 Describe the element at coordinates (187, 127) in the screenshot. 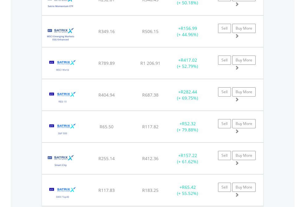

I see `div: + (+ 79.88%)` at that location.